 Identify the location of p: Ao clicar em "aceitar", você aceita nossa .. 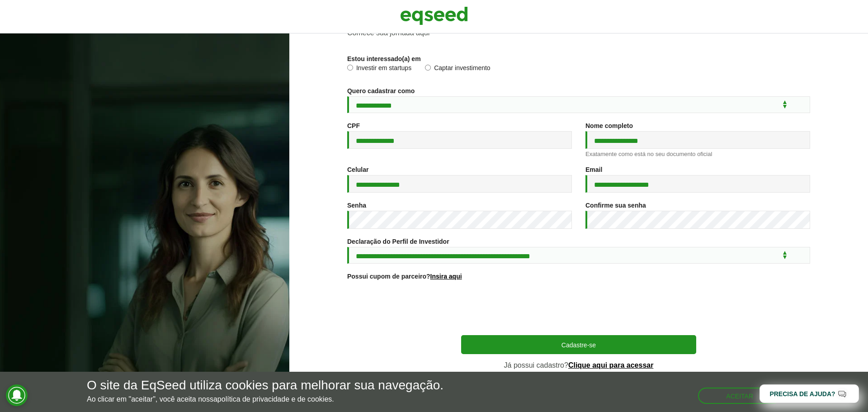
(265, 398).